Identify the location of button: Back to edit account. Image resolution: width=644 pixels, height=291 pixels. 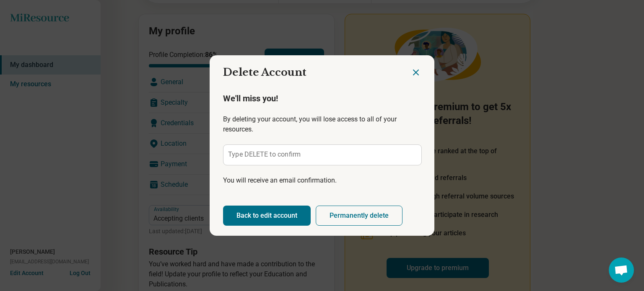
(267, 216).